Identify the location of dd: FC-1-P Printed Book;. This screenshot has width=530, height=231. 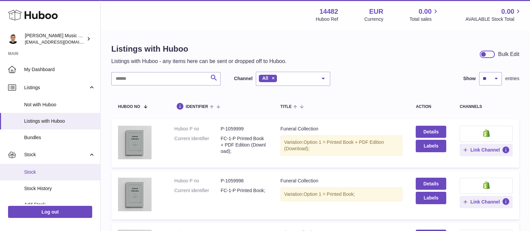
(244, 190).